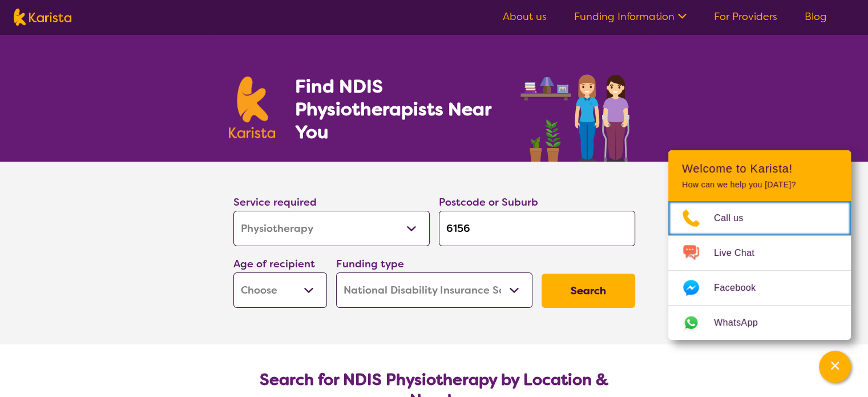 This screenshot has width=868, height=397. What do you see at coordinates (741, 253) in the screenshot?
I see `span: Live Chat` at bounding box center [741, 253].